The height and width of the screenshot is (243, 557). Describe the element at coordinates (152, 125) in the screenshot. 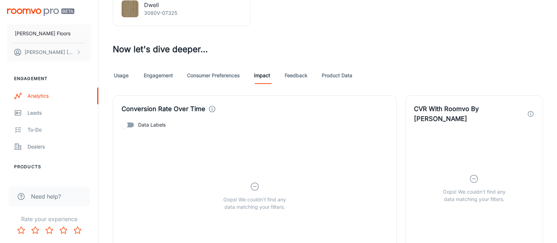

I see `span: Data Labels` at that location.